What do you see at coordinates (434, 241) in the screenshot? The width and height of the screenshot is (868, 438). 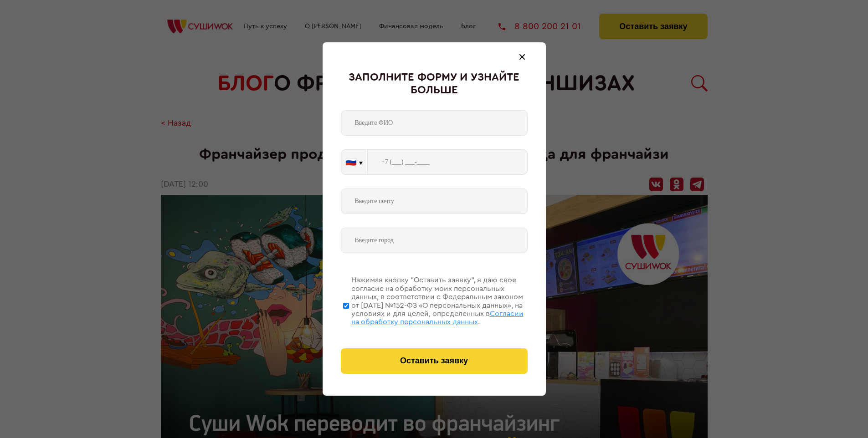 I see `input: Введите город` at bounding box center [434, 241].